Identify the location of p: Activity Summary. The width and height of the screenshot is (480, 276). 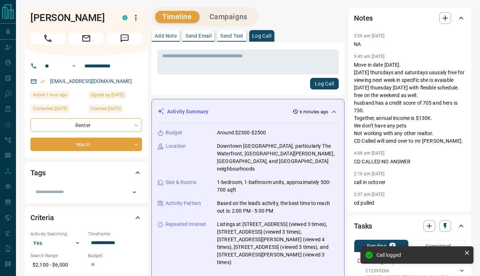
(188, 112).